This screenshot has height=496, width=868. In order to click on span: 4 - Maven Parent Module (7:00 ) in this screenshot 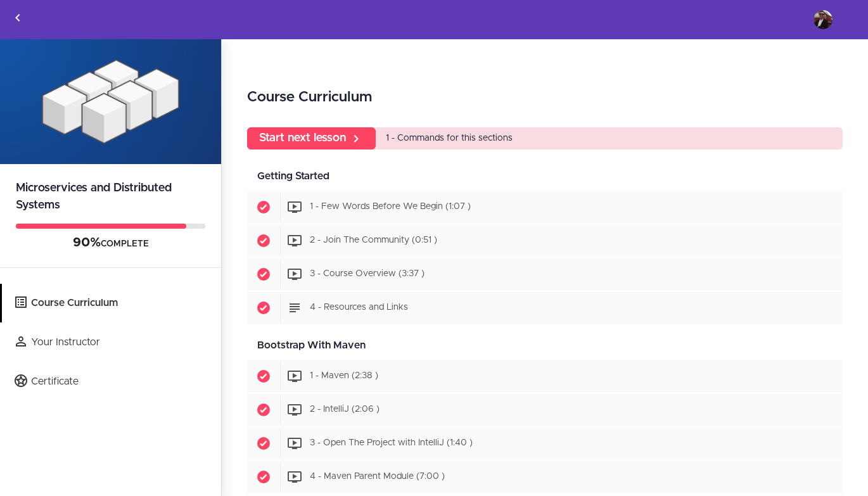, I will do `click(377, 477)`.